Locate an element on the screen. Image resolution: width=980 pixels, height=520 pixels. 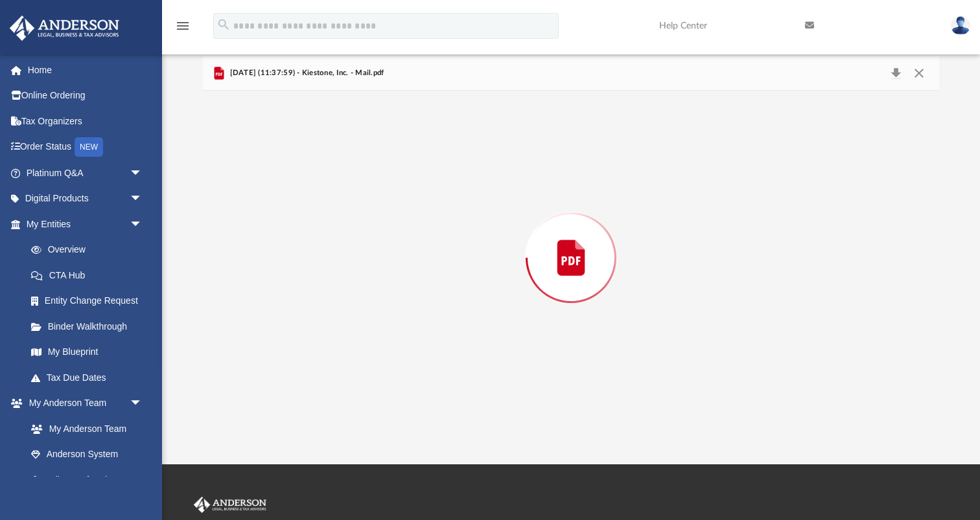
i: search is located at coordinates (224, 24).